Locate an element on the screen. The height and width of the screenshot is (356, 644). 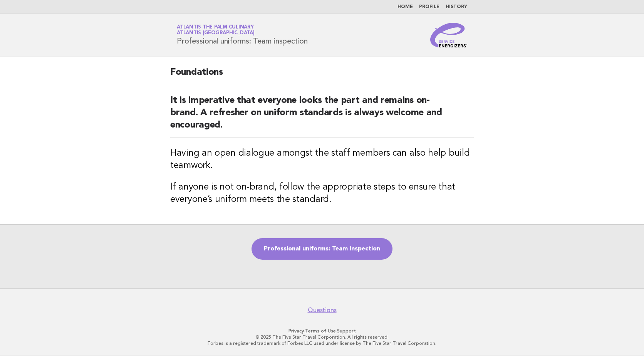
h2: Foundations is located at coordinates (322, 76).